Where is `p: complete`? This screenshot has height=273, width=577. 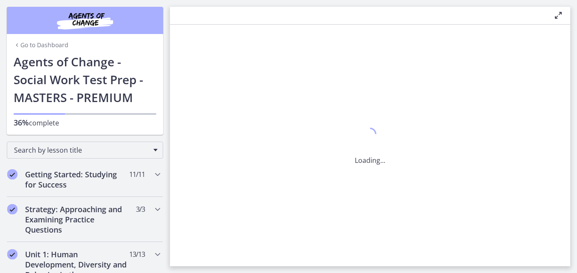 p: complete is located at coordinates (85, 122).